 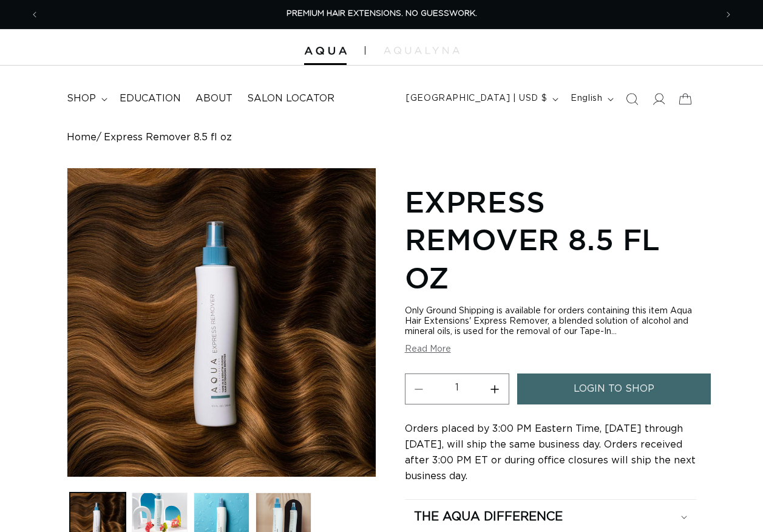 What do you see at coordinates (488, 517) in the screenshot?
I see `h2: The Aqua Difference` at bounding box center [488, 517].